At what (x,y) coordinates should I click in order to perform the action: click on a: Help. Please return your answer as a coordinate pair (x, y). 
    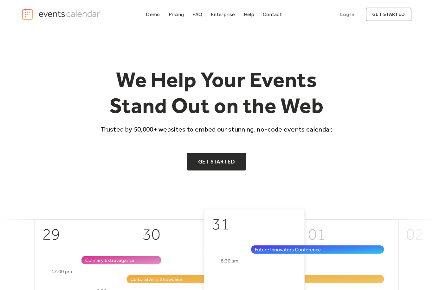
    Looking at the image, I should click on (249, 14).